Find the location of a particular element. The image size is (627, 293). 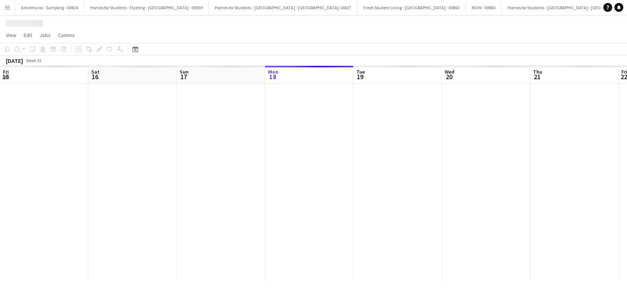

button: Adventuros - Sampling - 00824 is located at coordinates (50, 7).